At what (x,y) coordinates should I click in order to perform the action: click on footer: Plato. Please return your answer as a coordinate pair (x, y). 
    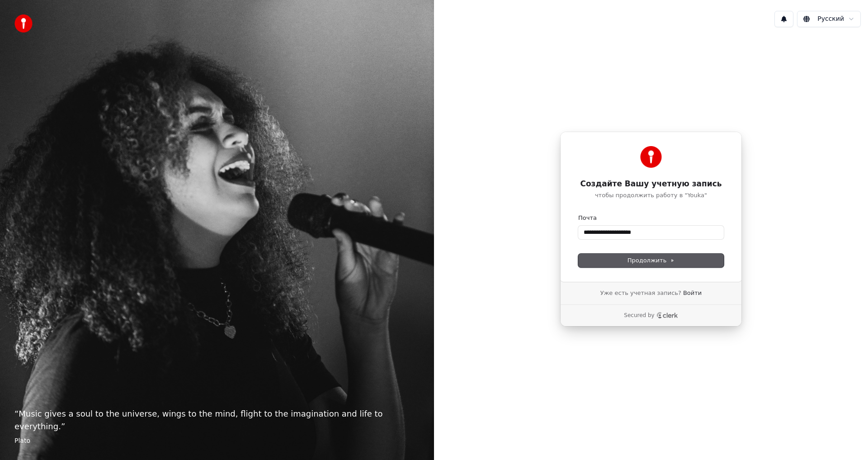
    Looking at the image, I should click on (217, 441).